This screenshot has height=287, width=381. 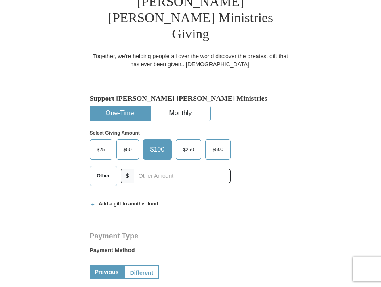 What do you see at coordinates (142, 272) in the screenshot?
I see `a: Different` at bounding box center [142, 272].